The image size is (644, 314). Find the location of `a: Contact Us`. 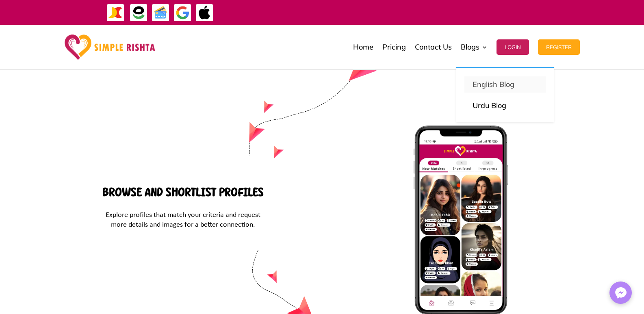

a: Contact Us is located at coordinates (433, 47).